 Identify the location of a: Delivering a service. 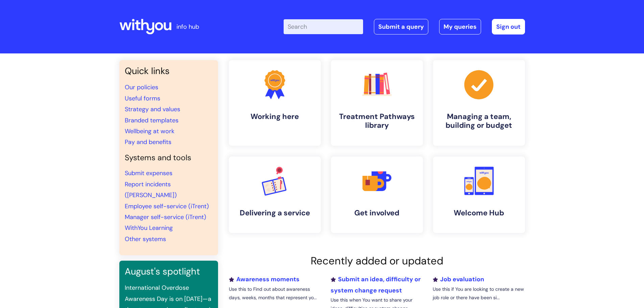
(275, 195).